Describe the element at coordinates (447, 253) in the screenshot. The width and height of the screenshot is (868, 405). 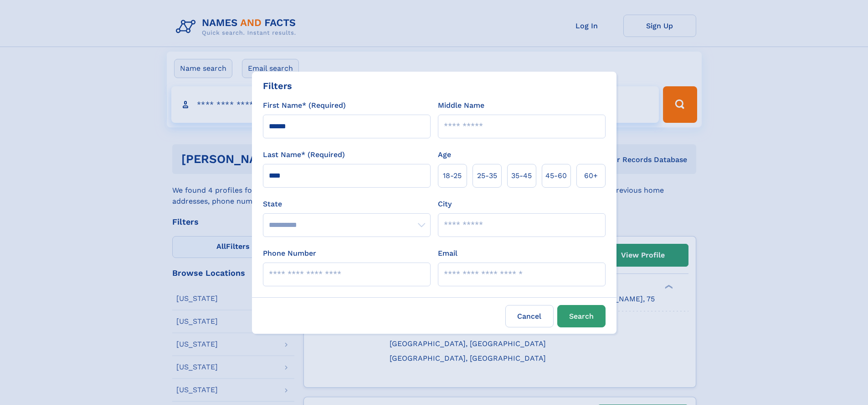
I see `label: Email` at that location.